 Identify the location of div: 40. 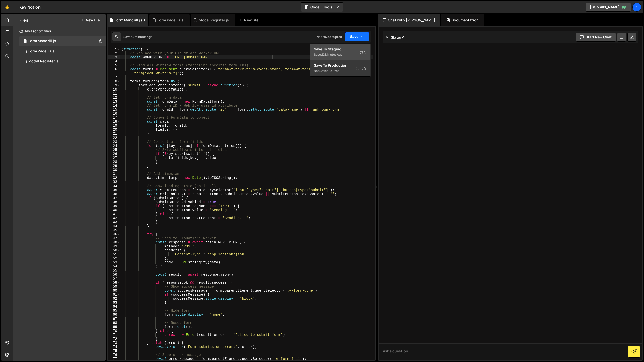
(114, 211).